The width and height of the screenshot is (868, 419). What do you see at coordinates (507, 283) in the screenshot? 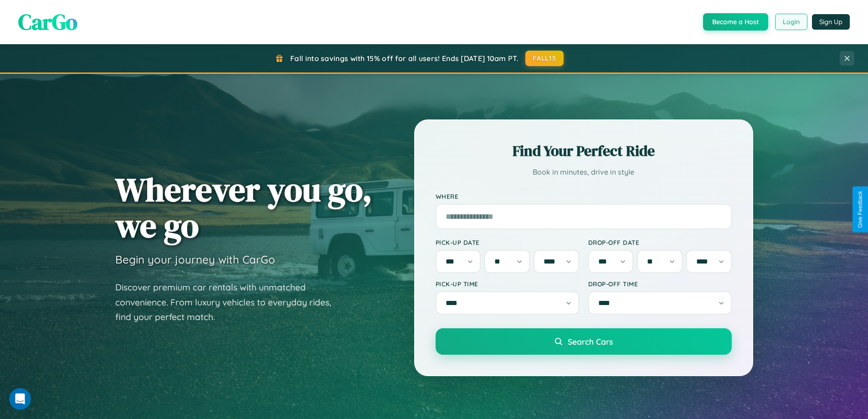
I see `label: Pick-up Time` at bounding box center [507, 283].